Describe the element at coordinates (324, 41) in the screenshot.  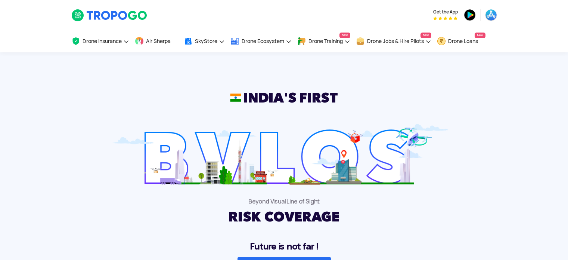
I see `a: Drone TrainingNew` at that location.